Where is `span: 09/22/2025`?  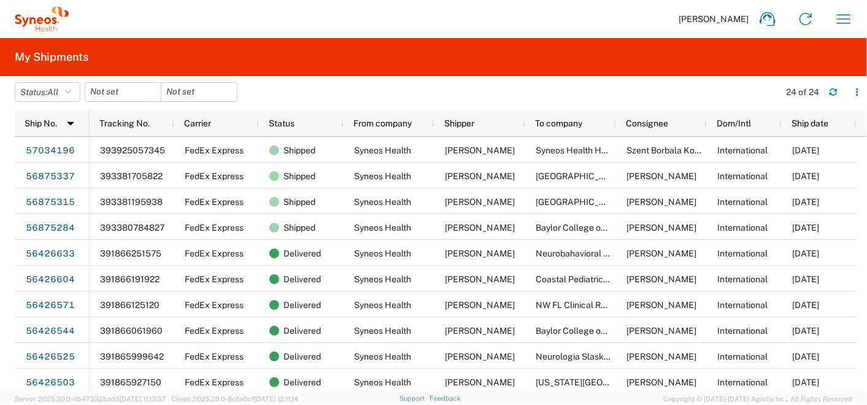
span: 09/22/2025 is located at coordinates (806, 176).